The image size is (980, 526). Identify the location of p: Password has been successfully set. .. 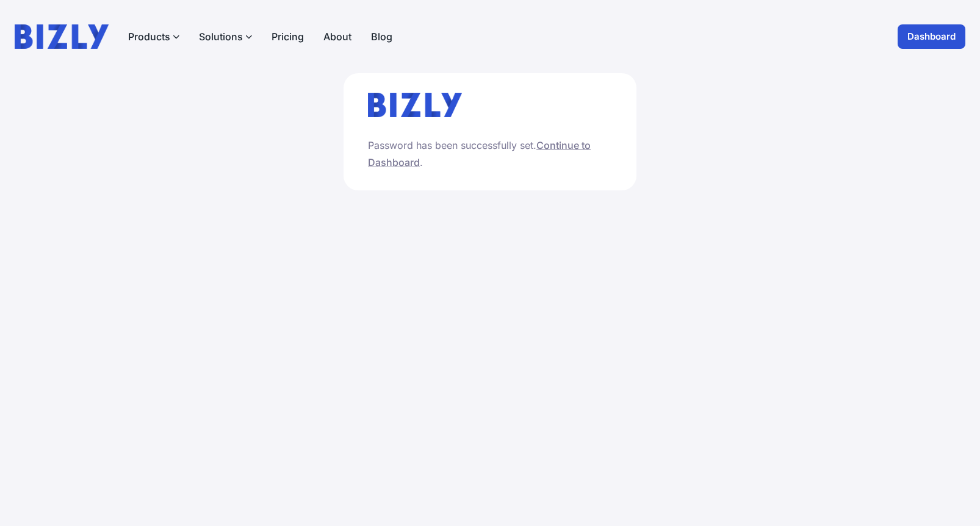
(490, 154).